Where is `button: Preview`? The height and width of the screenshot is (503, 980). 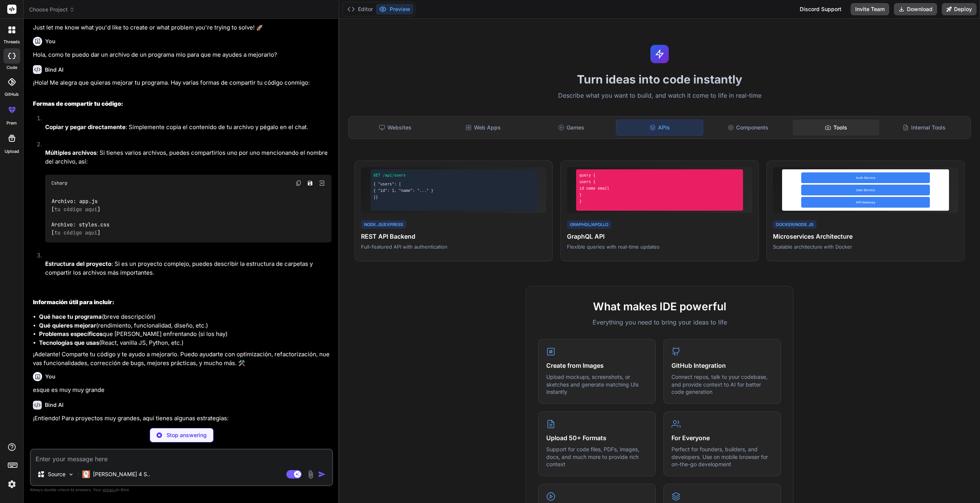 button: Preview is located at coordinates (395, 9).